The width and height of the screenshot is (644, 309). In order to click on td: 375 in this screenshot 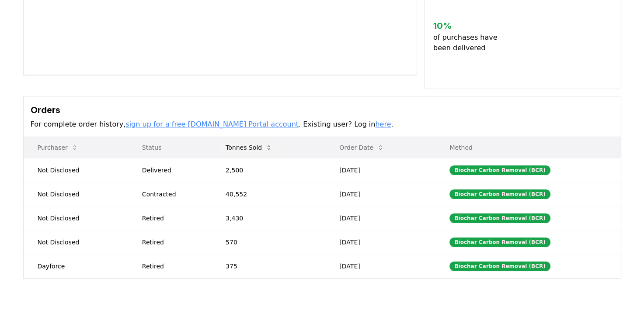, I will do `click(268, 266)`.